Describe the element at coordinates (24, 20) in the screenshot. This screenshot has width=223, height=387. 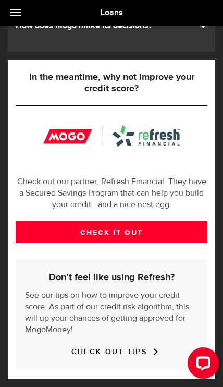
I see `button: Open LiveChat chat widget` at that location.